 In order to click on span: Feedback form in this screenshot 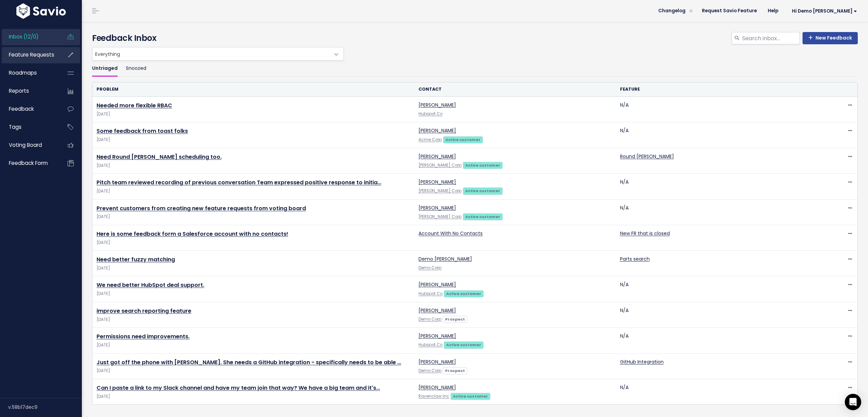, I will do `click(28, 163)`.